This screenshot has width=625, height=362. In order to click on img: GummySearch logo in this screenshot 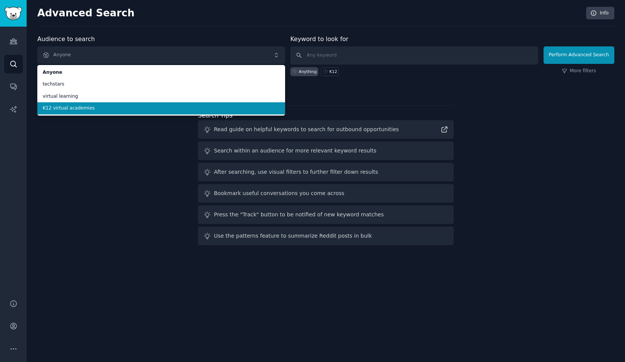, I will do `click(13, 13)`.